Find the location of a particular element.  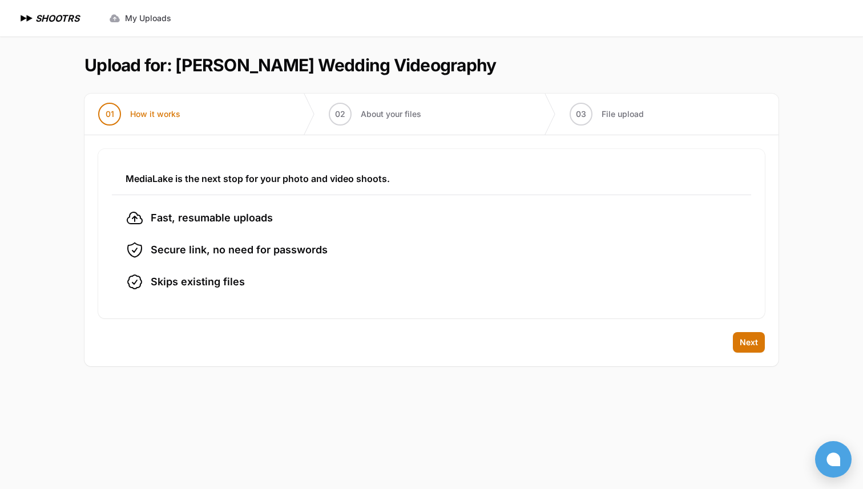

span: How it works is located at coordinates (155, 114).